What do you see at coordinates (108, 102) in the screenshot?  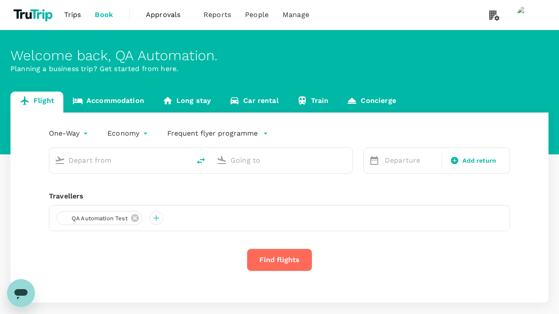 I see `a: Accommodation` at bounding box center [108, 102].